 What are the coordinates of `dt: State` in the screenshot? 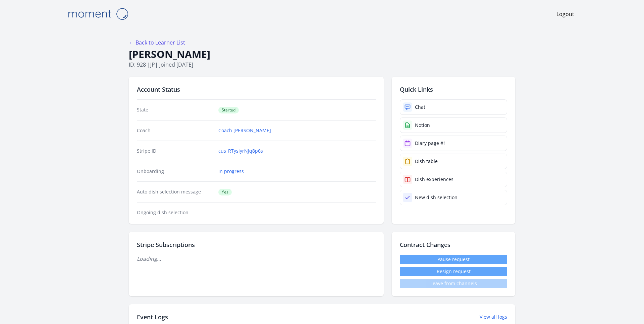 It's located at (175, 110).